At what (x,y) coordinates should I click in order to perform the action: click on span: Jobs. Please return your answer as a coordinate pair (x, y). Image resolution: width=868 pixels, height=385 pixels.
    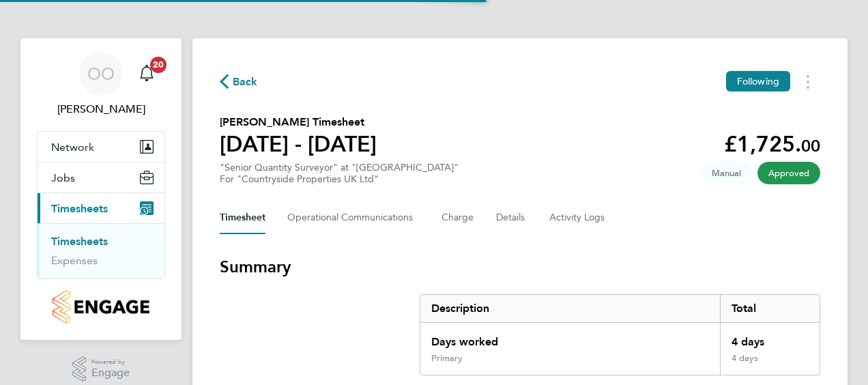
    Looking at the image, I should click on (63, 178).